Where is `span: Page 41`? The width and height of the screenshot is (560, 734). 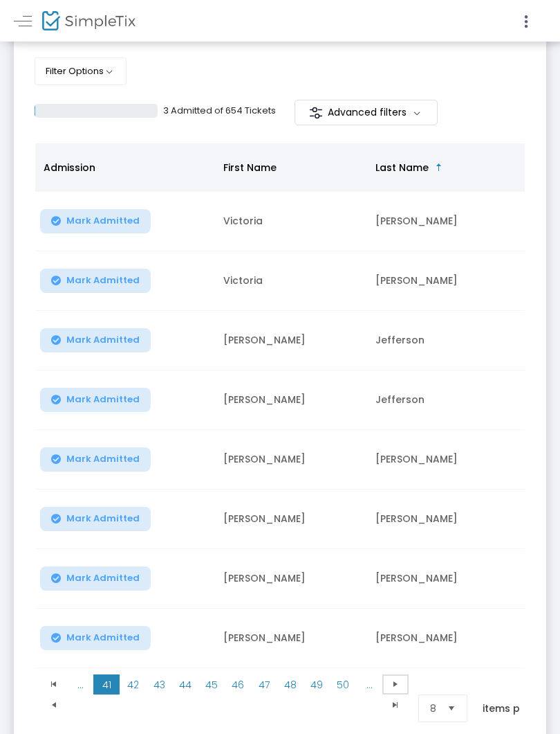 span: Page 41 is located at coordinates (107, 684).